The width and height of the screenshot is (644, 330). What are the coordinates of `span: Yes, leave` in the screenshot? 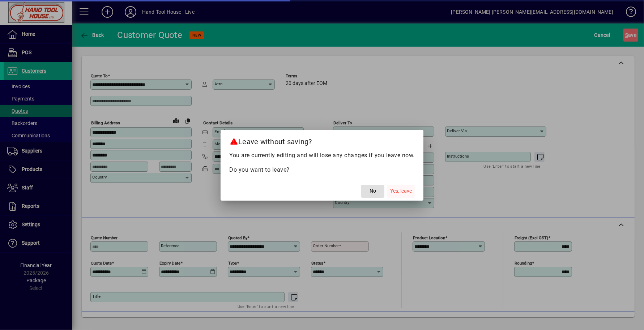 It's located at (401, 191).